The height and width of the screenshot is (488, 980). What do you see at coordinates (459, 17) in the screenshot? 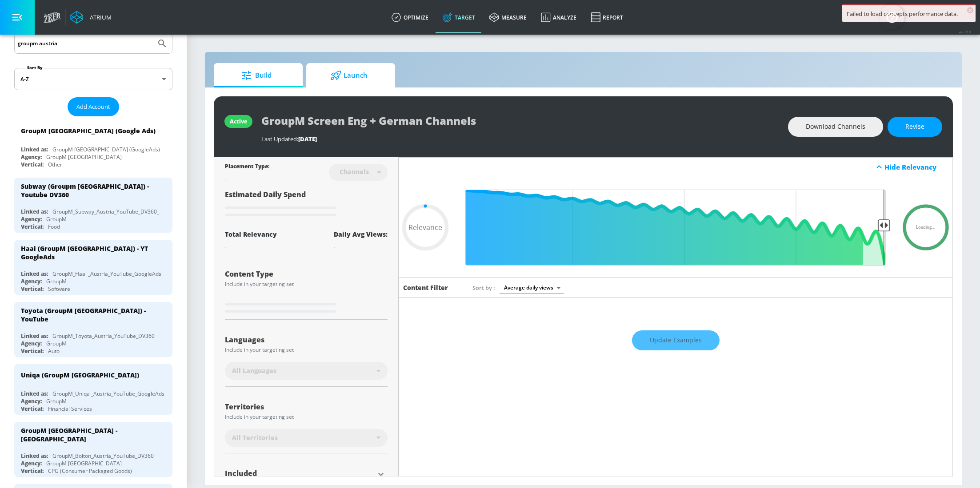
I see `a: Target` at bounding box center [459, 17].